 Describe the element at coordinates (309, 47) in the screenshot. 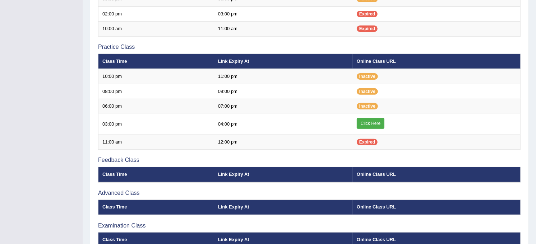

I see `h3: Practice Class` at that location.